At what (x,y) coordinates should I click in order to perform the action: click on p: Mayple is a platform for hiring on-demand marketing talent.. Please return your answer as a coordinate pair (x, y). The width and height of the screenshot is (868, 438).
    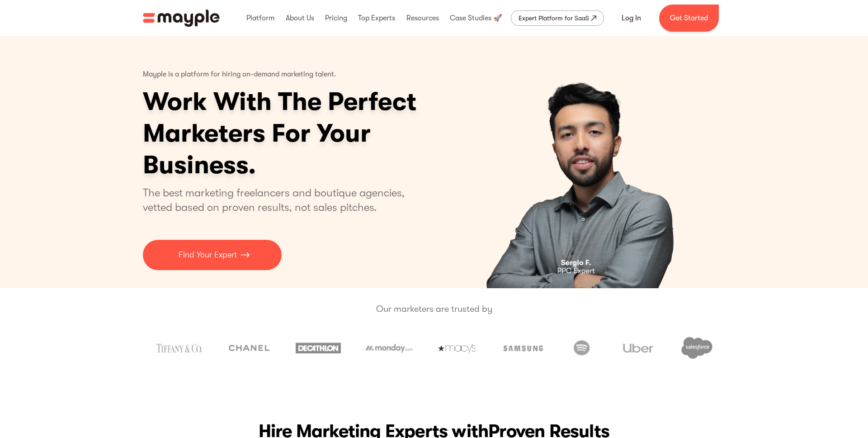
    Looking at the image, I should click on (239, 74).